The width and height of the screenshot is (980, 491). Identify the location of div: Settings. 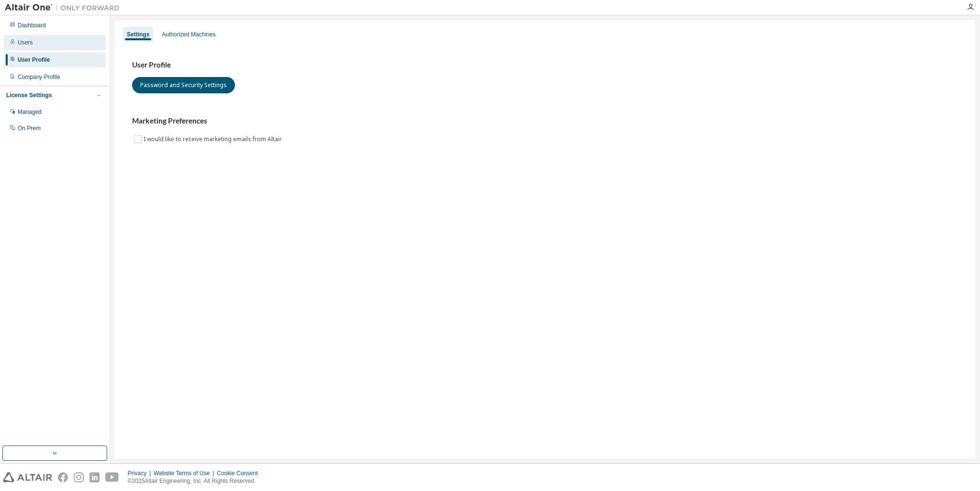
(138, 35).